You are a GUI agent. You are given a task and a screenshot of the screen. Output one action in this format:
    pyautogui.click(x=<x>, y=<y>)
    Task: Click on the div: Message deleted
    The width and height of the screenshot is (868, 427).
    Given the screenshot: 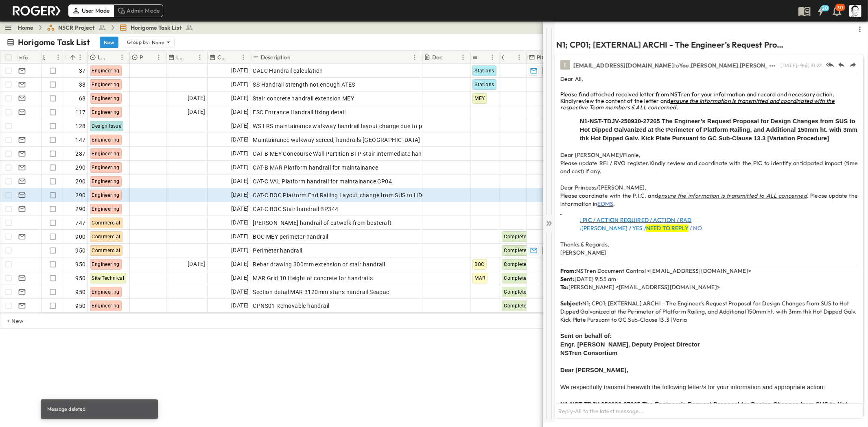 What is the action you would take?
    pyautogui.click(x=66, y=409)
    